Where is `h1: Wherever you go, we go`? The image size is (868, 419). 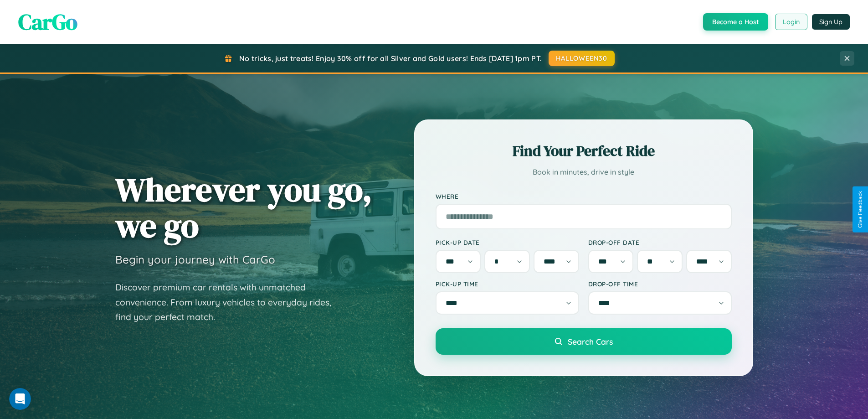
h1: Wherever you go, we go is located at coordinates (244, 208).